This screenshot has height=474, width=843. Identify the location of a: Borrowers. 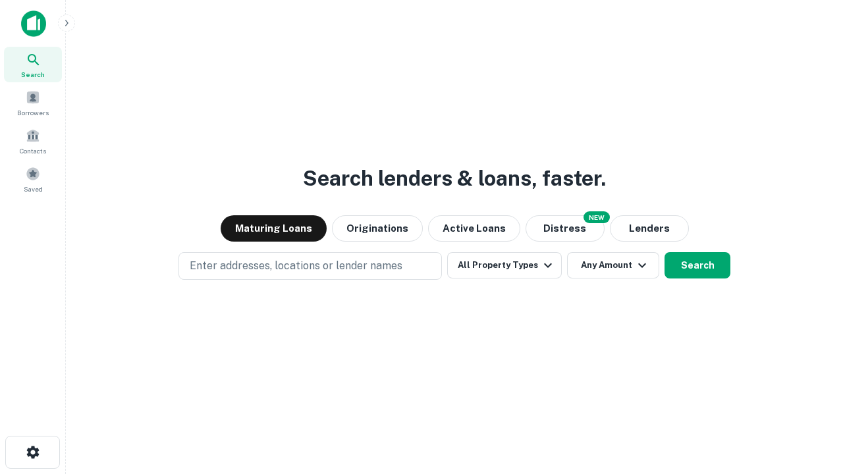
(33, 103).